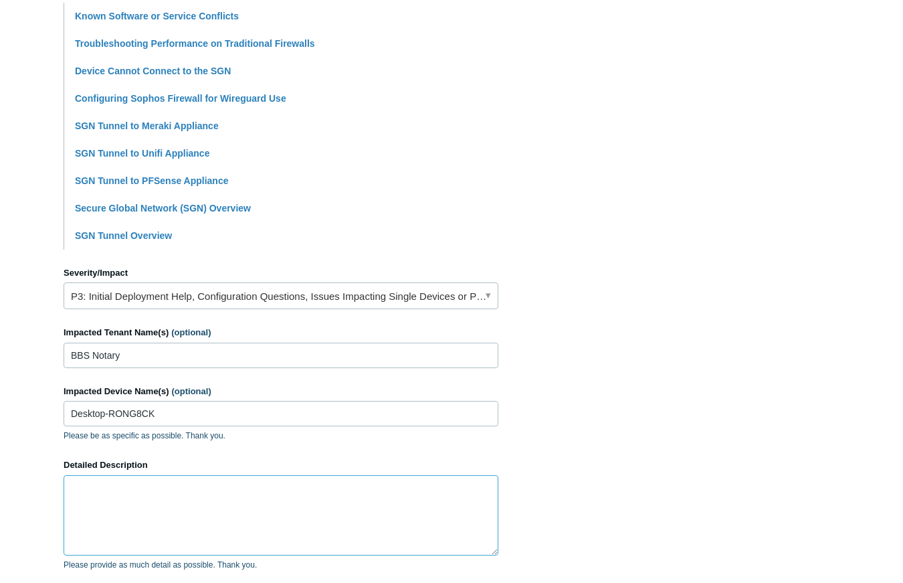  Describe the element at coordinates (142, 153) in the screenshot. I see `a: SGN Tunnel to Unifi Appliance` at that location.